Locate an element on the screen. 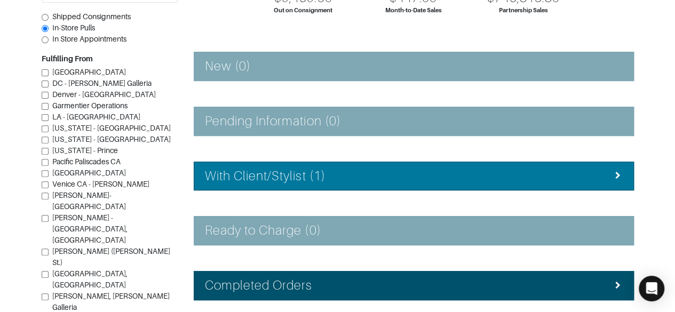  input: Shipped Consignments is located at coordinates (45, 17).